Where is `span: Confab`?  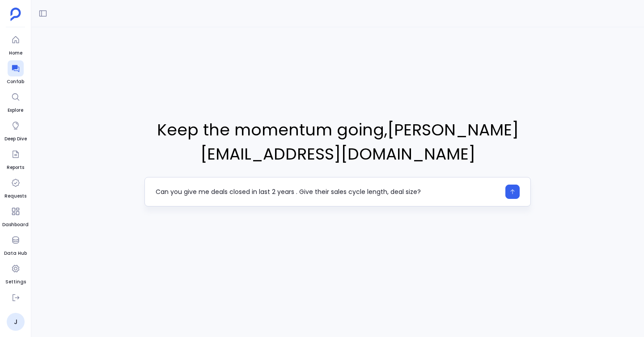
span: Confab is located at coordinates (15, 82).